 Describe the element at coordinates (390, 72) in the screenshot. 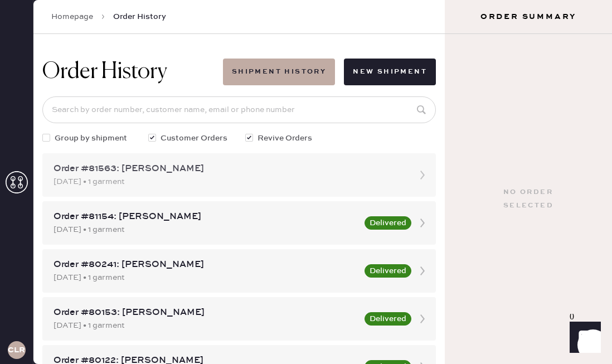

I see `button: New Shipment` at that location.